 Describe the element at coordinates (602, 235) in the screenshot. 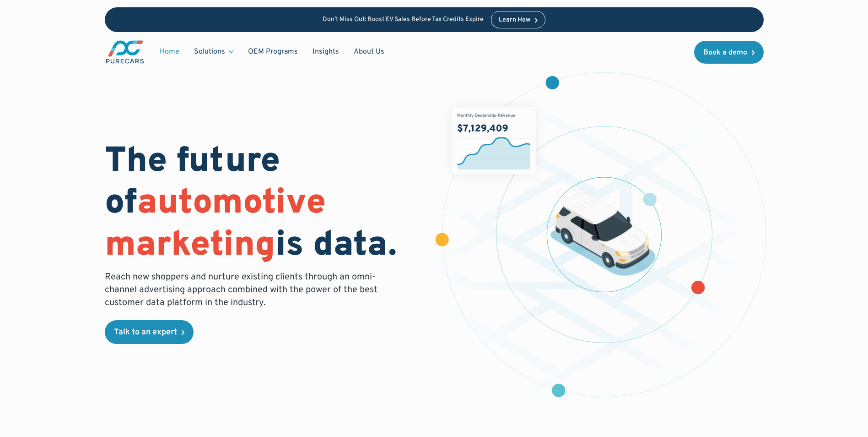

I see `img: illustration of a vehicle` at that location.